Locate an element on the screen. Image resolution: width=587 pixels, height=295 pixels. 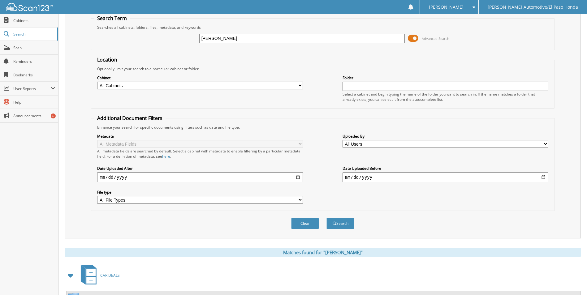
div: Searches all cabinets, folders, files, metadata, and keywords is located at coordinates (322, 27).